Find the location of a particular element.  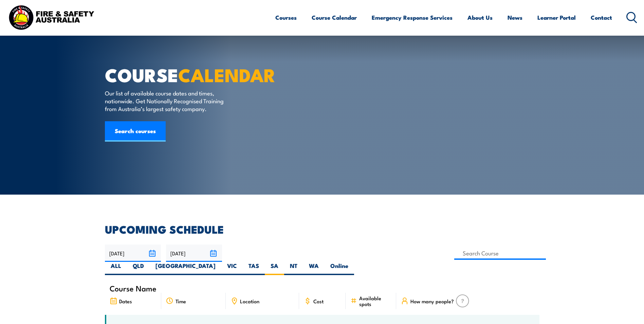

input: To date is located at coordinates (194, 253).